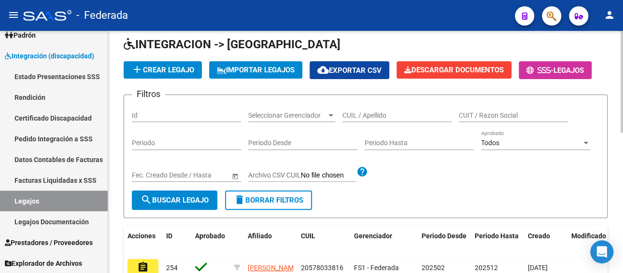 The height and width of the screenshot is (273, 623). I want to click on mat-icon: help, so click(362, 172).